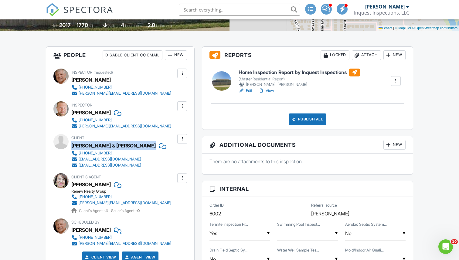 The image size is (459, 260). I want to click on span: Scheduled By, so click(85, 222).